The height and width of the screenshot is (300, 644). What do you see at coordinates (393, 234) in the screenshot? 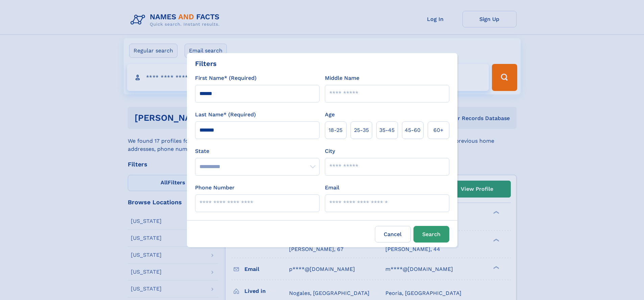
I see `label: Cancel` at bounding box center [393, 234].